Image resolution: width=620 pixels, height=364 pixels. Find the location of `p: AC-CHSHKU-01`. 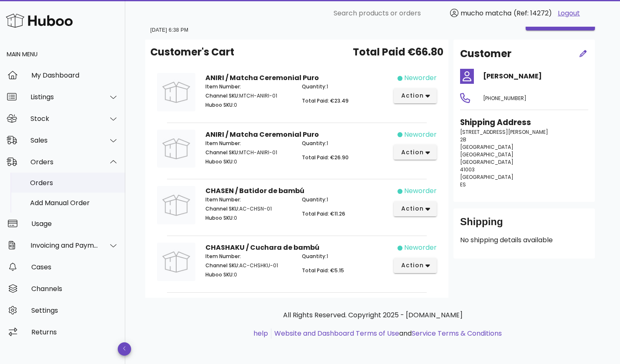

p: AC-CHSHKU-01 is located at coordinates (248, 266).